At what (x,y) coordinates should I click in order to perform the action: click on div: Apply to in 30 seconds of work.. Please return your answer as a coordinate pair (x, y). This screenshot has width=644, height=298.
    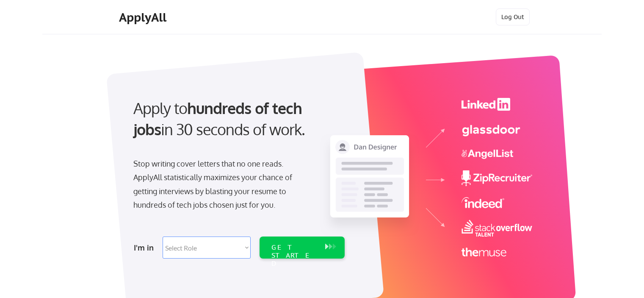
    Looking at the image, I should click on (237, 119).